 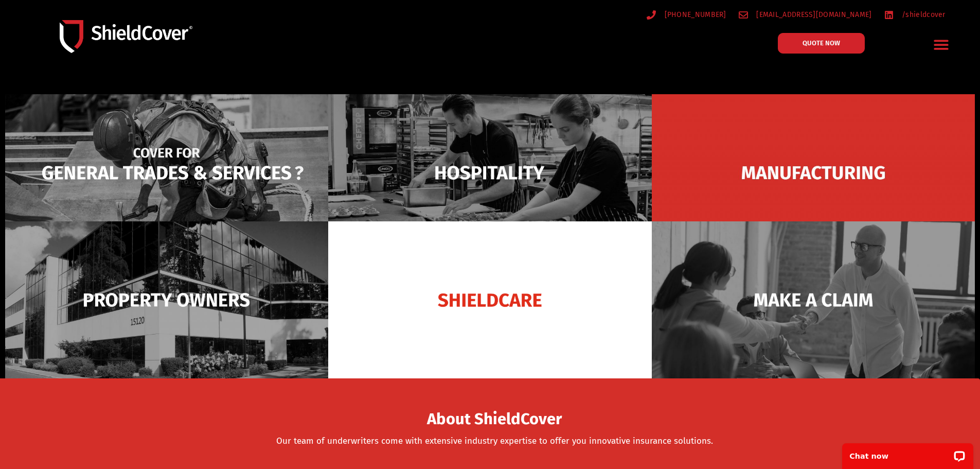 I want to click on div: Menu Toggle, so click(x=942, y=44).